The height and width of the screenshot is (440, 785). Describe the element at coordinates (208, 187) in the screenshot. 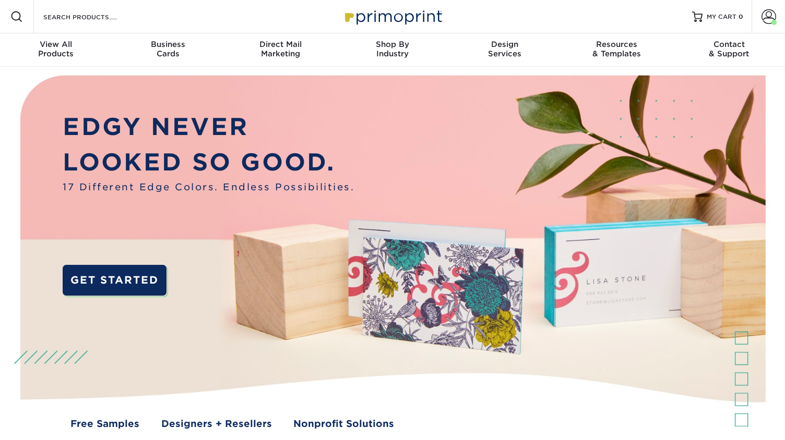

I see `span: 17 Different Edge Colors. Endless Possibilities.` at that location.